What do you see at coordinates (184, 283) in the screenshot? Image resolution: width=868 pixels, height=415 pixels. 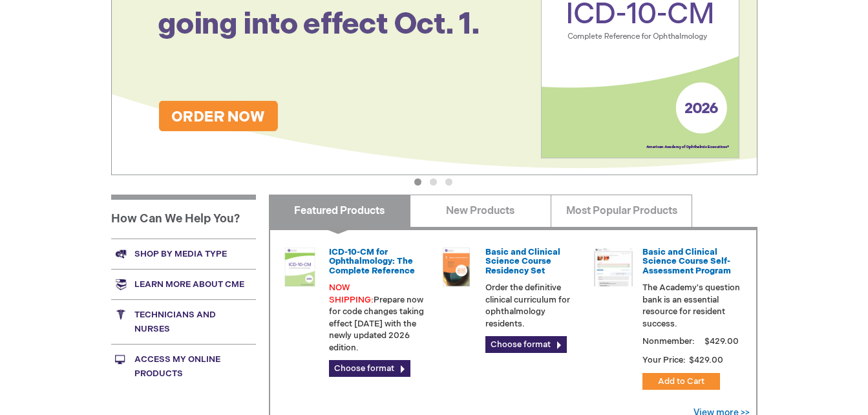 I see `a: Learn more about CME` at bounding box center [184, 283].